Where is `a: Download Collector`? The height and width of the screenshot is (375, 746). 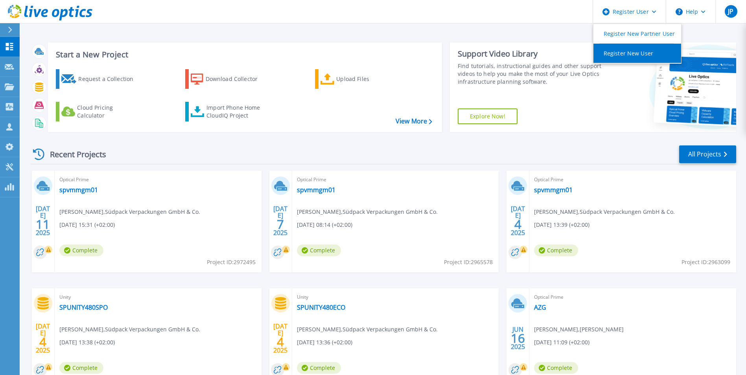
a: Download Collector is located at coordinates (229, 79).